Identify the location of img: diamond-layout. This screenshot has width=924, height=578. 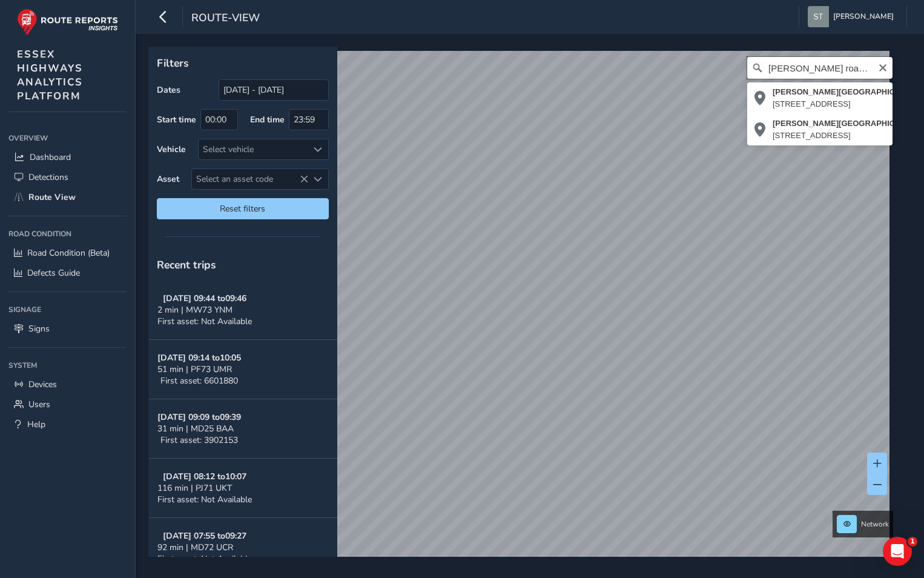
(819, 17).